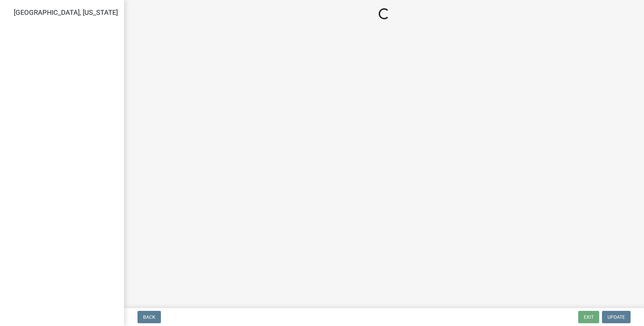 The width and height of the screenshot is (644, 326). What do you see at coordinates (616, 317) in the screenshot?
I see `span: Update` at bounding box center [616, 317].